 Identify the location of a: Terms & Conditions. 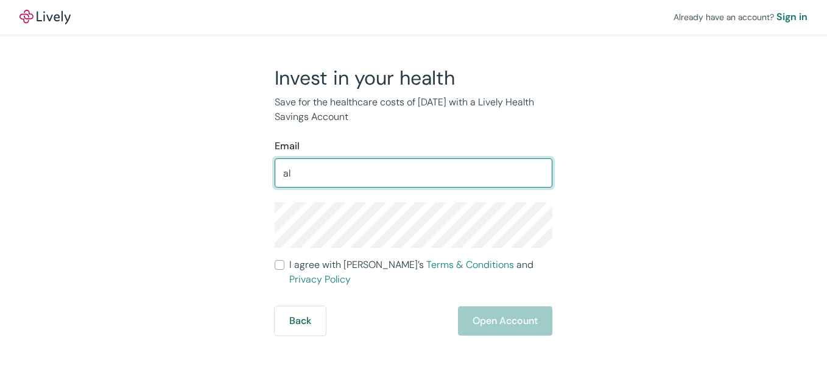
(470, 264).